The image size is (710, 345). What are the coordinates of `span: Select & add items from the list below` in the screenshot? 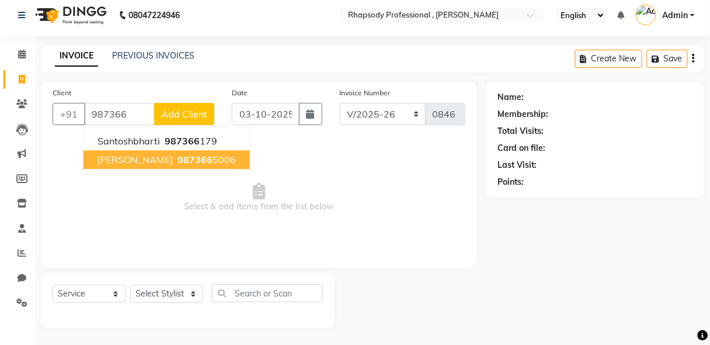 It's located at (259, 197).